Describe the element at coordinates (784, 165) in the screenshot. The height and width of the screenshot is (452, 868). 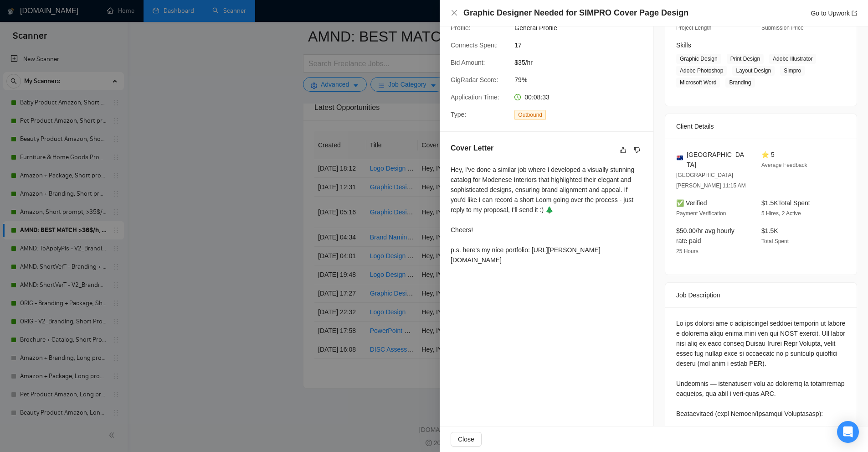
I see `span: Average Feedback` at that location.